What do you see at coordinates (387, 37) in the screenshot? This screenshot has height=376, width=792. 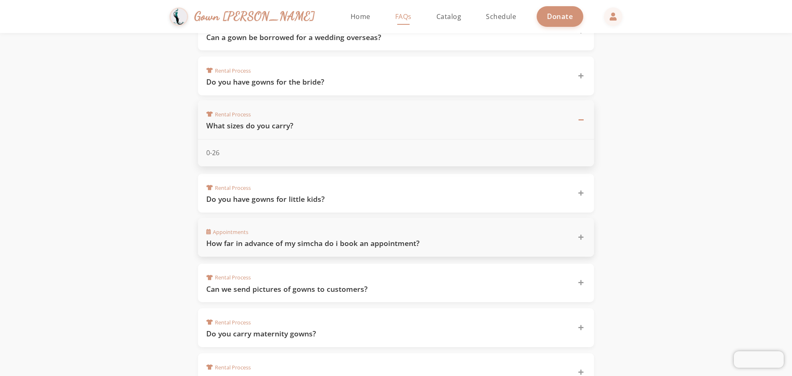 I see `h3: Can a gown be borrowed for a wedding overseas?` at bounding box center [387, 37].